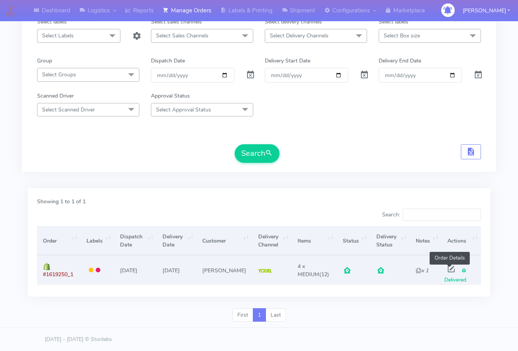 The height and width of the screenshot is (351, 518). What do you see at coordinates (299, 35) in the screenshot?
I see `span: Select Delivery Channels` at bounding box center [299, 35].